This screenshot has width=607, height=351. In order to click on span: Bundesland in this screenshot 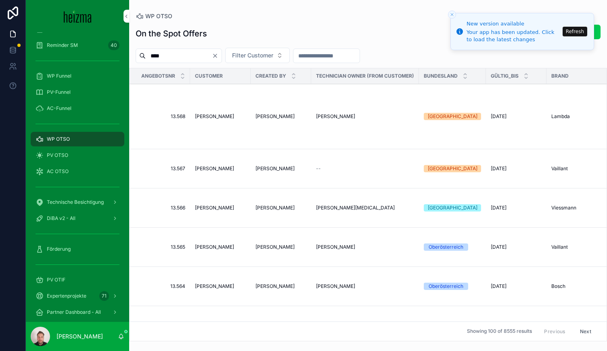, I will do `click(441, 76)`.